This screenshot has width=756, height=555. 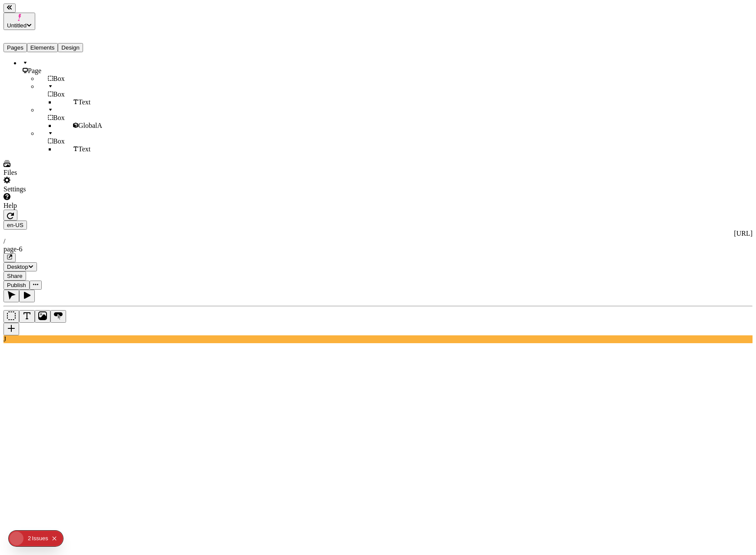 I want to click on p: Cookie Test Route, so click(x=65, y=11).